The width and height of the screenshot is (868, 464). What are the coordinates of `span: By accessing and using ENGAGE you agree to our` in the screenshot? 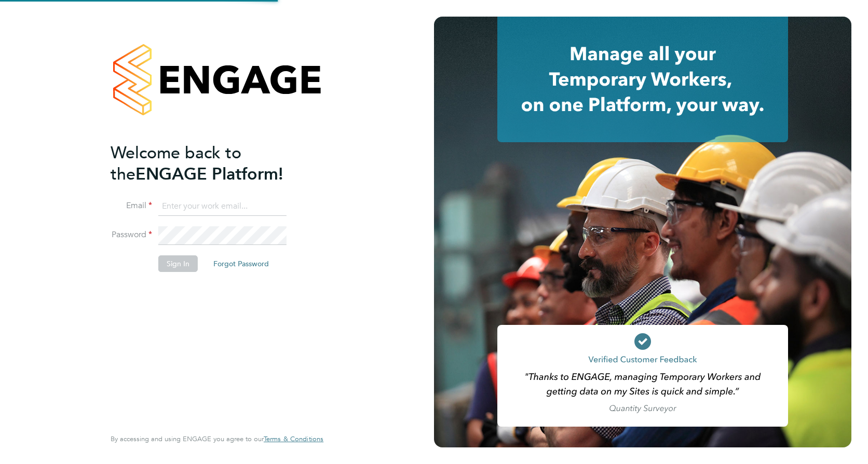 It's located at (217, 438).